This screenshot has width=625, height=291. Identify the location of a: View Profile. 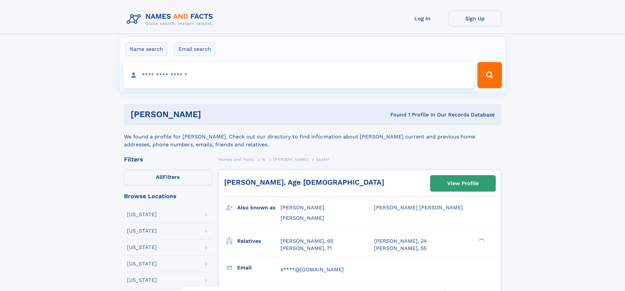
(463, 183).